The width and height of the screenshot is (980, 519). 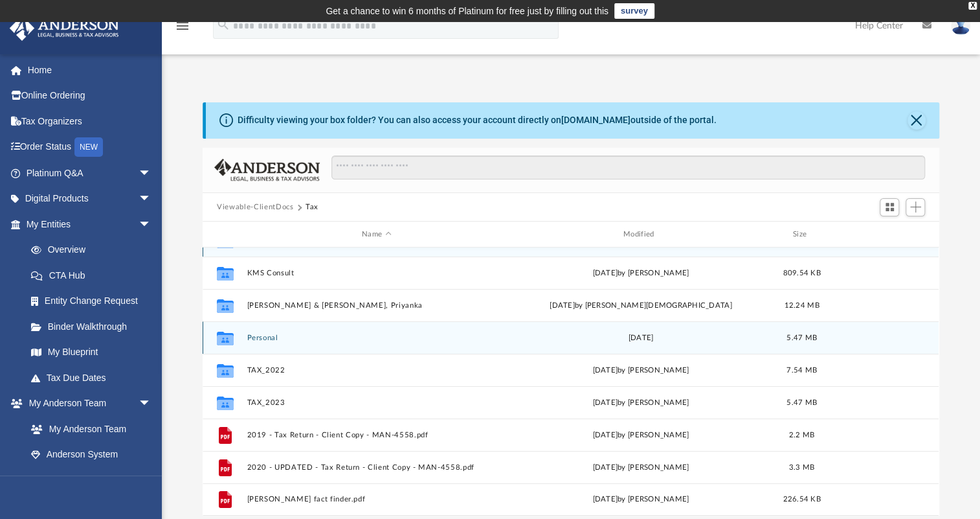 What do you see at coordinates (90, 224) in the screenshot?
I see `a: My Entitiesarrow_drop_down` at bounding box center [90, 224].